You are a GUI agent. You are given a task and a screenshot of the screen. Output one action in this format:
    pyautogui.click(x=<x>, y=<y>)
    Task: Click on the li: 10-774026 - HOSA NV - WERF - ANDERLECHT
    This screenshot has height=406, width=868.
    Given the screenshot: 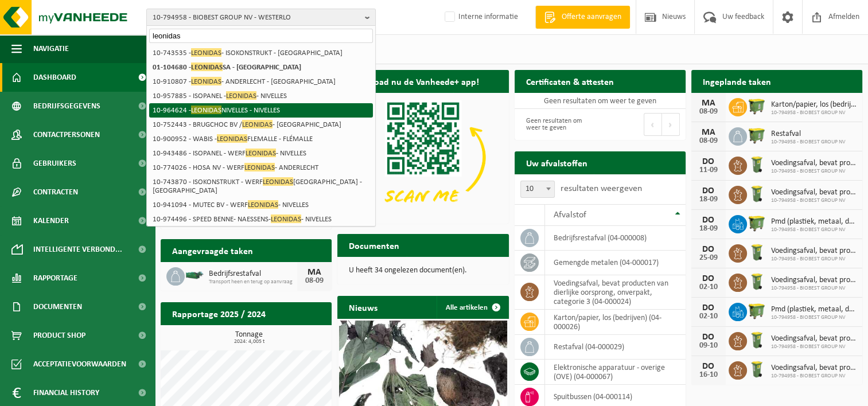 What is the action you would take?
    pyautogui.click(x=261, y=168)
    